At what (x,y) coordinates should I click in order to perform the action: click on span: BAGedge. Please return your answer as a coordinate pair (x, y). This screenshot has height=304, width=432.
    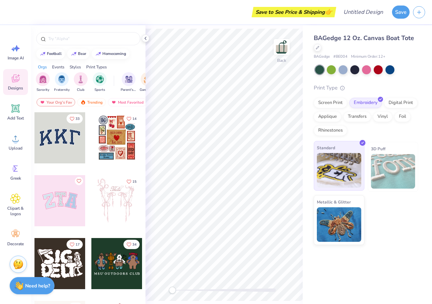
    Looking at the image, I should click on (322, 57).